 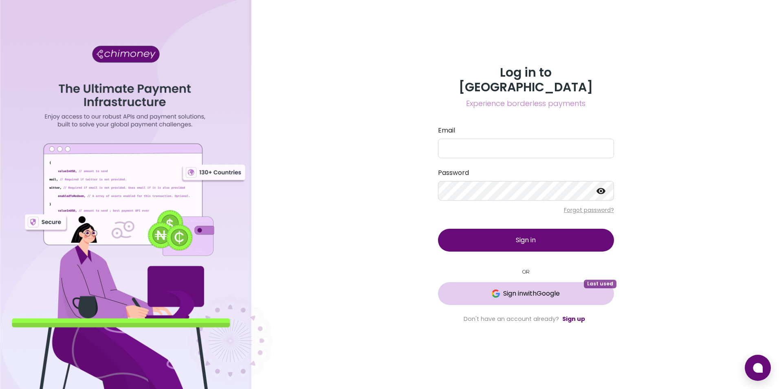 What do you see at coordinates (526, 240) in the screenshot?
I see `button: Sign in` at bounding box center [526, 240].